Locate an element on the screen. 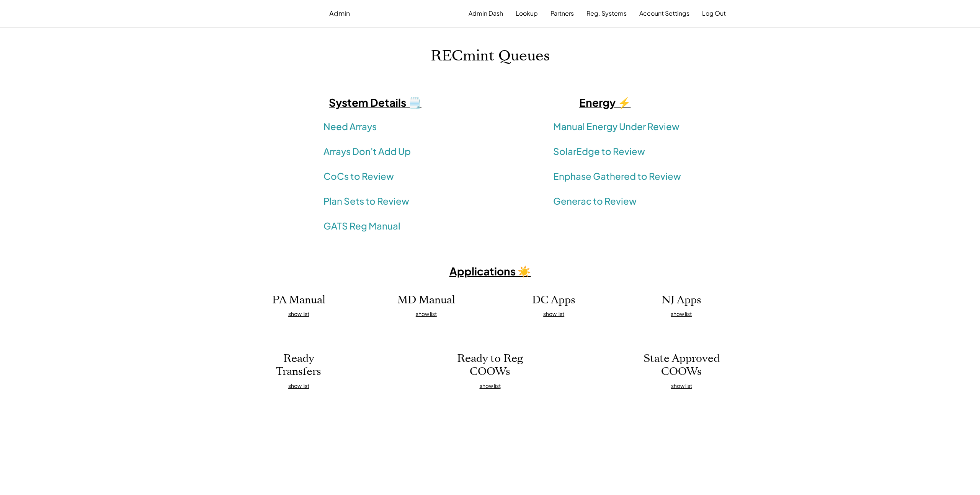 The height and width of the screenshot is (495, 980). button: Reg. Systems is located at coordinates (606, 13).